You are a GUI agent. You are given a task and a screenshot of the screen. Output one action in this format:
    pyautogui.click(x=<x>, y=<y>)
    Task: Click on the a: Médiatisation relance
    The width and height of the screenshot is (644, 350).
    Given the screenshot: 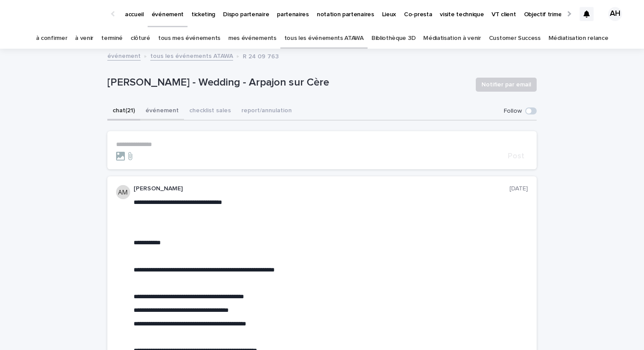 What is the action you would take?
    pyautogui.click(x=578, y=38)
    